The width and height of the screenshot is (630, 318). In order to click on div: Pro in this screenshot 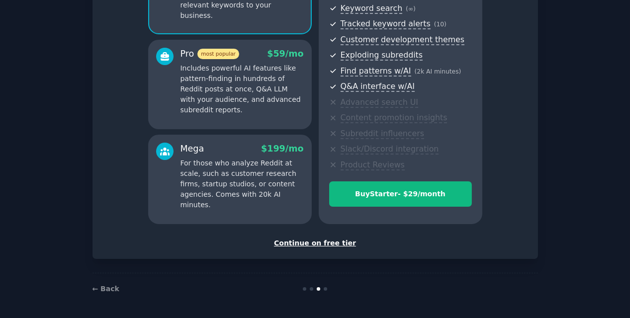, I will do `click(210, 54)`.